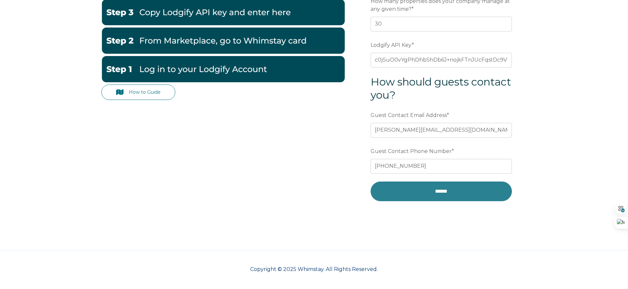  Describe the element at coordinates (441, 88) in the screenshot. I see `span: How should guests contact you?` at that location.